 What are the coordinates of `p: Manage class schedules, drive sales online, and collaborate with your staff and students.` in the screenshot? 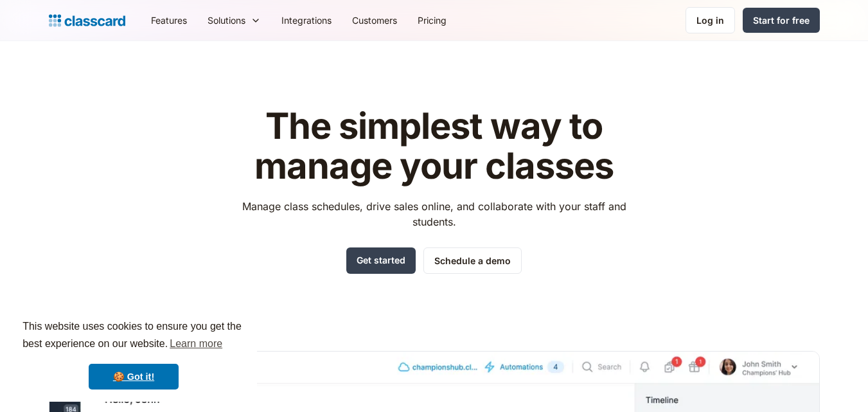 It's located at (434, 214).